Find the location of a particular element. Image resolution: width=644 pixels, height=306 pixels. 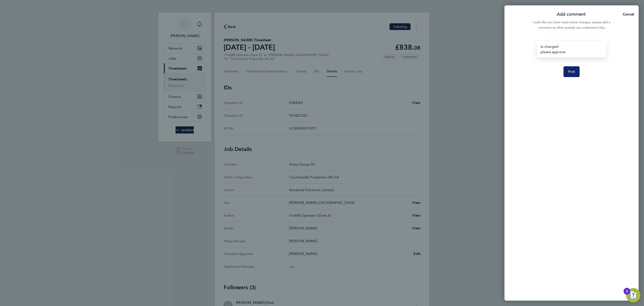

button: Cancel is located at coordinates (627, 14).